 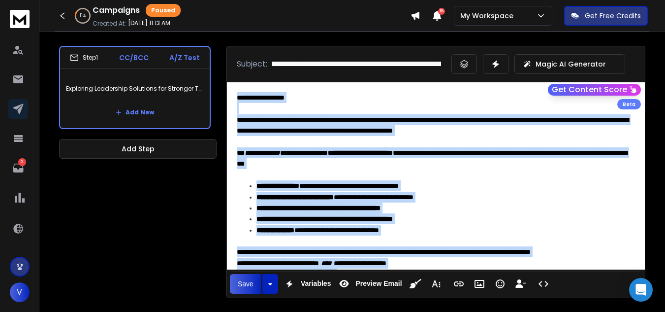 What do you see at coordinates (480, 284) in the screenshot?
I see `button: Insert Image (Ctrl+P)` at bounding box center [480, 284].